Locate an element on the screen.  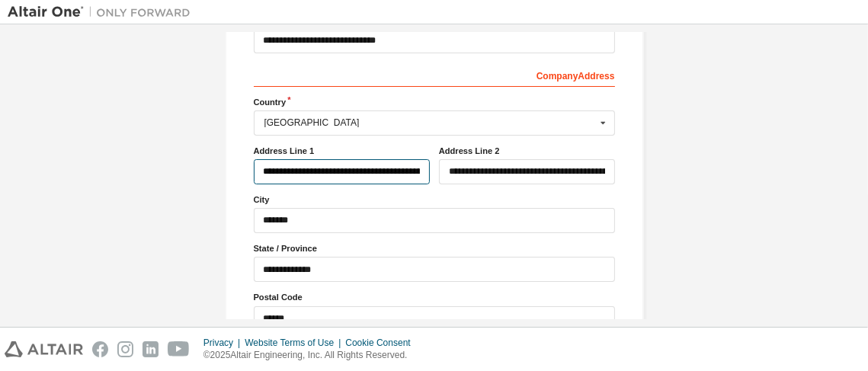
label: Country is located at coordinates (435, 102).